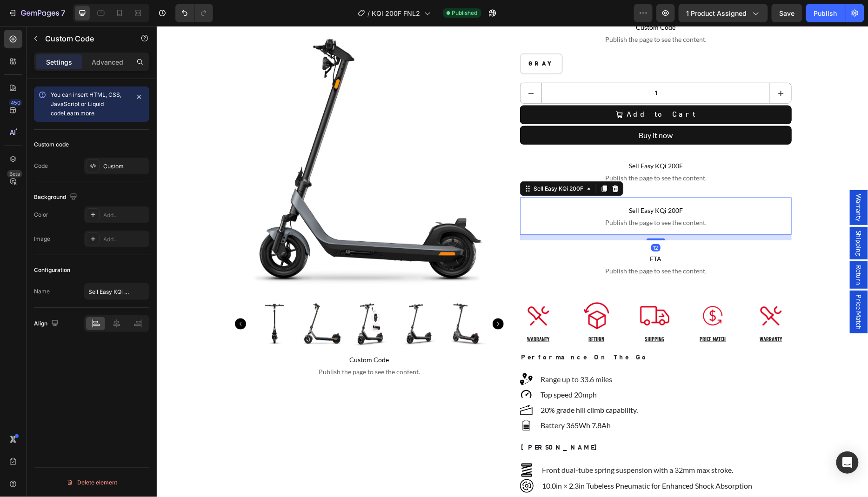  I want to click on button: Add to Cart, so click(499, 89).